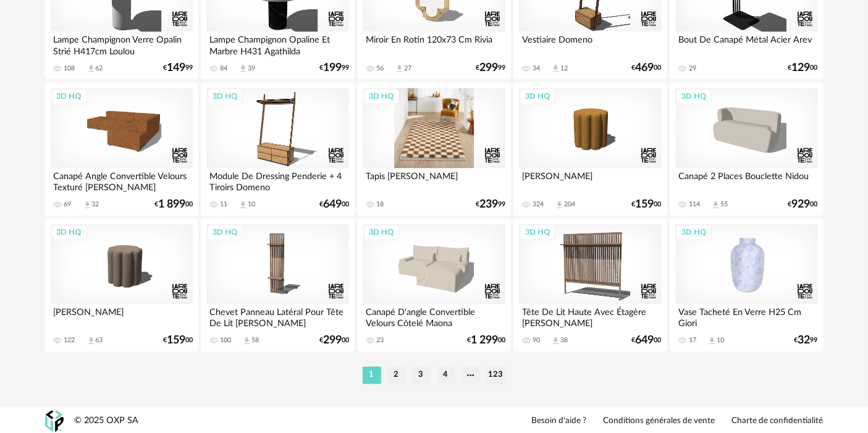  What do you see at coordinates (746, 317) in the screenshot?
I see `div: Vase Tacheté En Verre H25 Cm Giori` at bounding box center [746, 317].